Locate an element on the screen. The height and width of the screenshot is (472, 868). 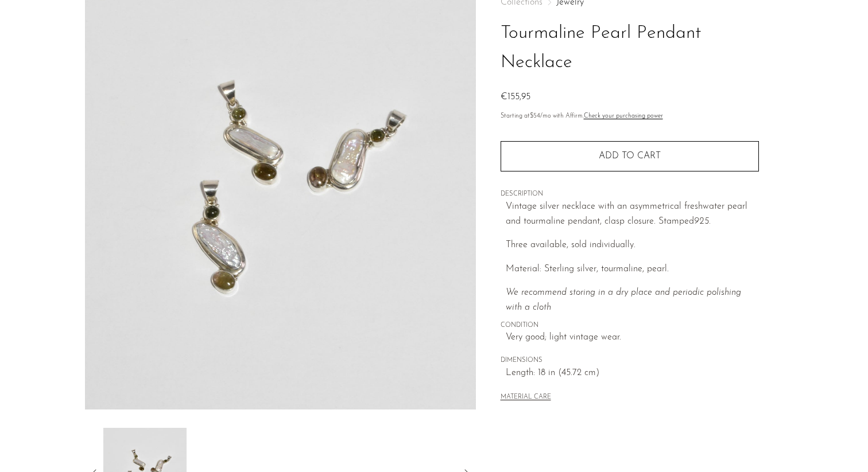
p: Vintage silver necklace with an asymmetrical freshwater pearl and tourmaline pendant, clasp closu... is located at coordinates (631, 214).